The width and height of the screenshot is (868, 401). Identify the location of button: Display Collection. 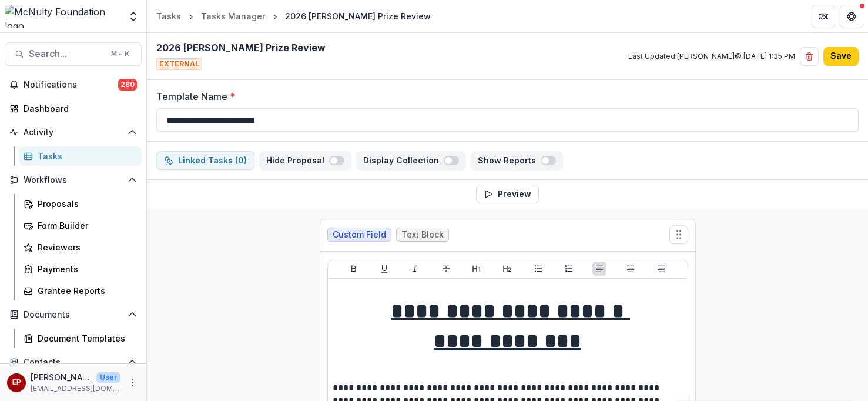
(411, 160).